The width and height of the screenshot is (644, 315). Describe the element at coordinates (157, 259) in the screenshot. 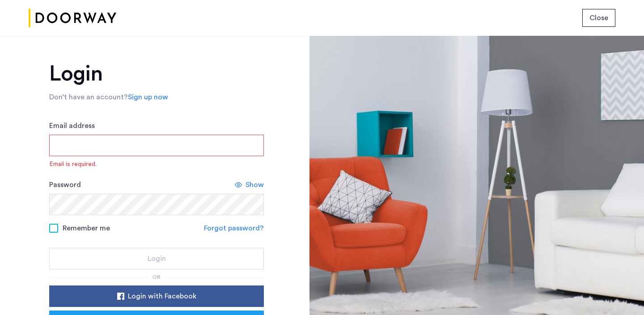

I see `span: Login` at that location.